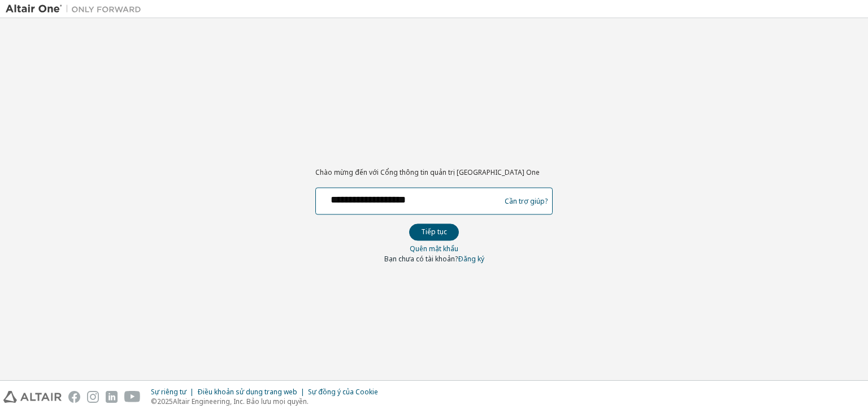  What do you see at coordinates (421, 259) in the screenshot?
I see `font: Bạn chưa có tài khoản?` at bounding box center [421, 259].